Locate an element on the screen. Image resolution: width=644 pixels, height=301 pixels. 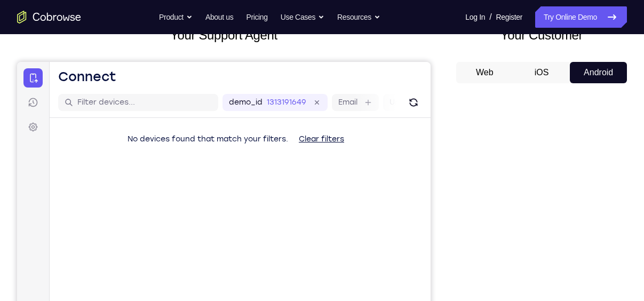
button: Refresh is located at coordinates (396, 41).